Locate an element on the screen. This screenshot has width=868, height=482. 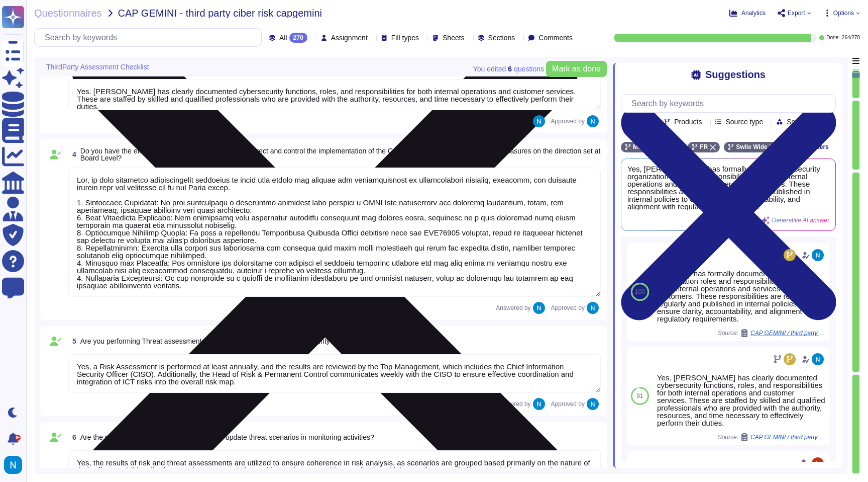
span: Done: is located at coordinates (834, 37).